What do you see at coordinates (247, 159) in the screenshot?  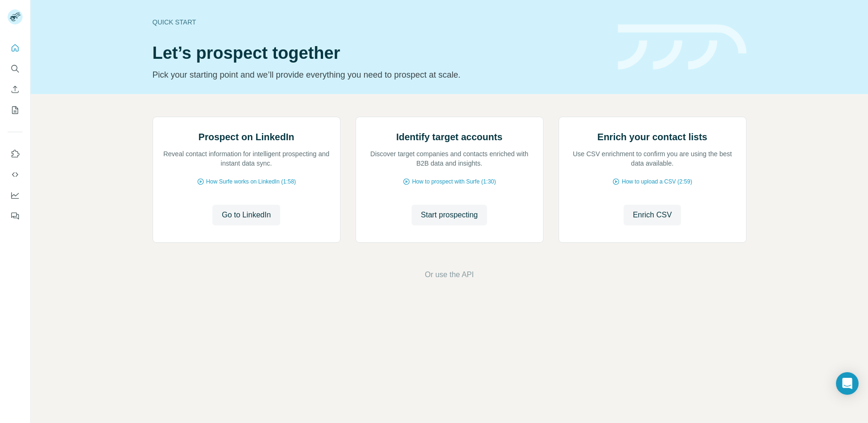 I see `p: Reveal contact information for intelligent prospecting and instant data sync.` at bounding box center [247, 159].